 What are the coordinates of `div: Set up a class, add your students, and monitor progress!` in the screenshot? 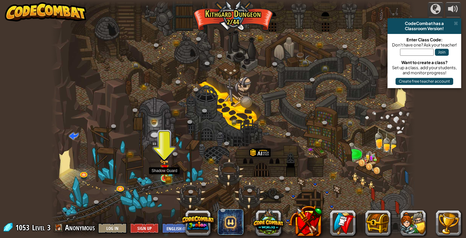 It's located at (425, 70).